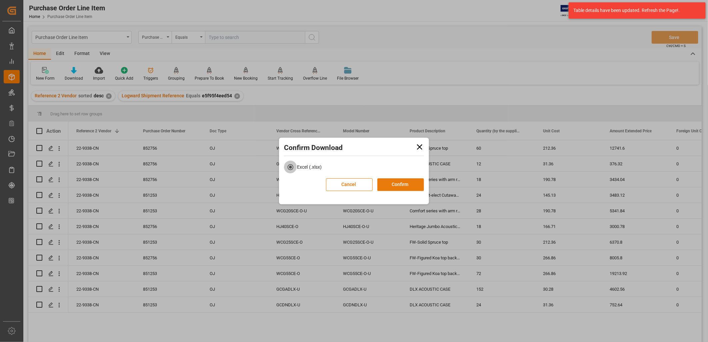 This screenshot has height=342, width=708. I want to click on button: Cancel, so click(349, 185).